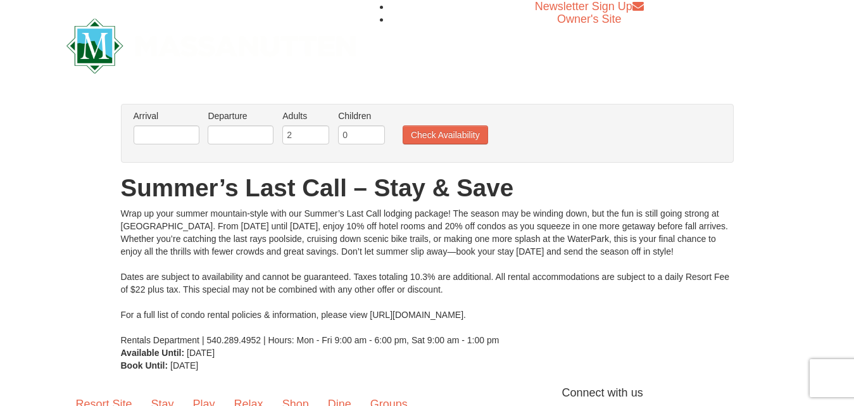  Describe the element at coordinates (166, 116) in the screenshot. I see `label: Arrival` at that location.